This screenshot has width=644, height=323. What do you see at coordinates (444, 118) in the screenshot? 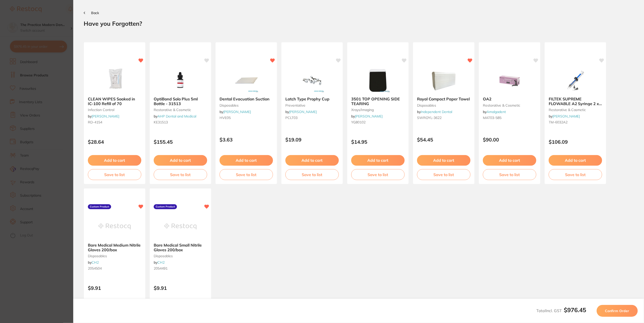
I see `small: SWROYL-3622` at bounding box center [444, 118].